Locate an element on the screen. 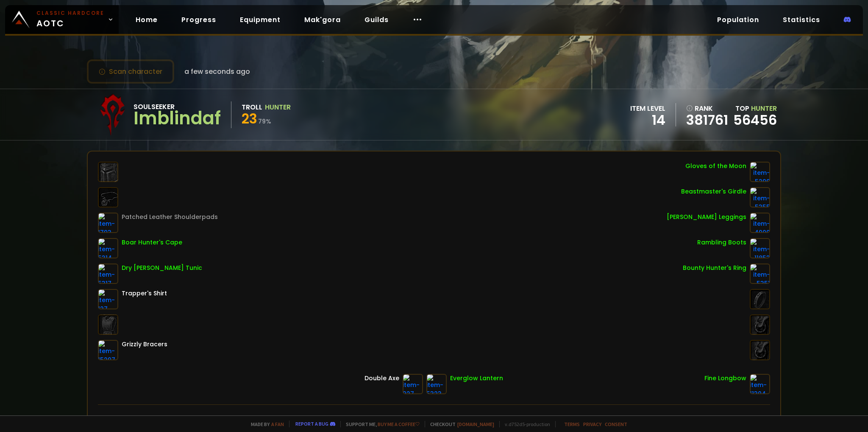  span: Made by is located at coordinates (265, 424).